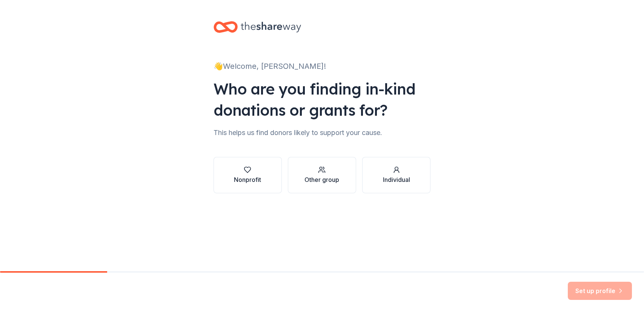  What do you see at coordinates (248, 175) in the screenshot?
I see `button: Nonprofit` at bounding box center [248, 175].